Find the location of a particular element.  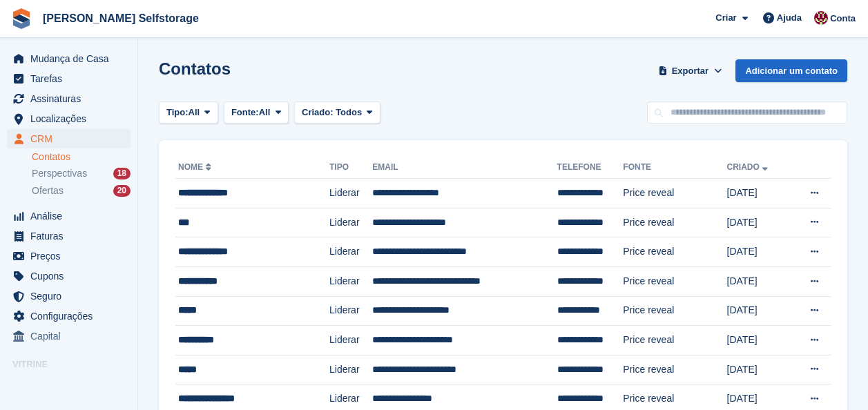

span: Criado: is located at coordinates (318, 112).